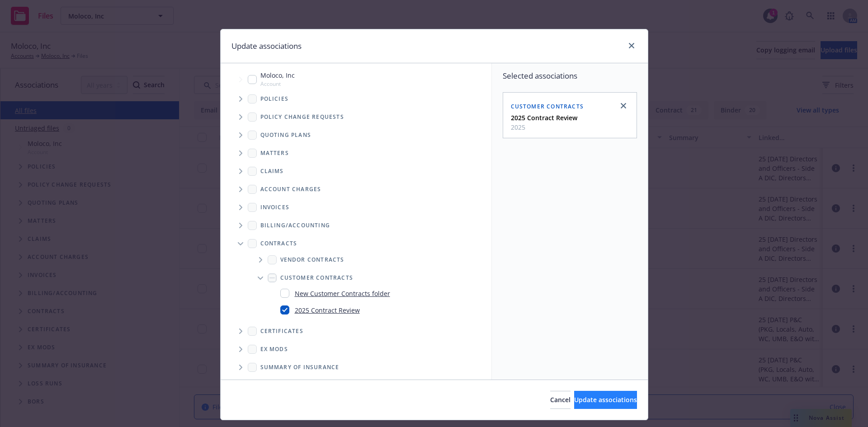 Image resolution: width=868 pixels, height=427 pixels. What do you see at coordinates (274, 349) in the screenshot?
I see `span: Ex Mods` at bounding box center [274, 349].